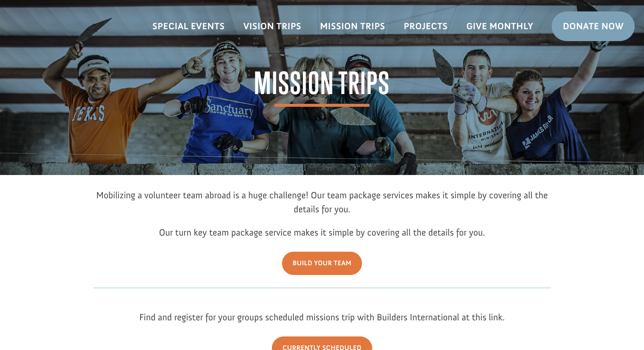 The image size is (644, 350). What do you see at coordinates (272, 26) in the screenshot?
I see `a: Vision Trips` at bounding box center [272, 26].